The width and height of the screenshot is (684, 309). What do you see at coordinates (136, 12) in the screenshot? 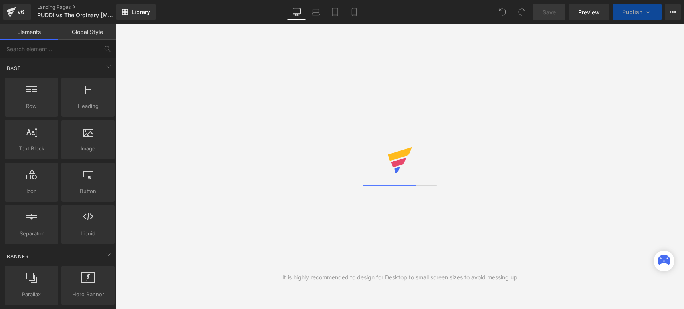
I see `a: New Library` at bounding box center [136, 12].